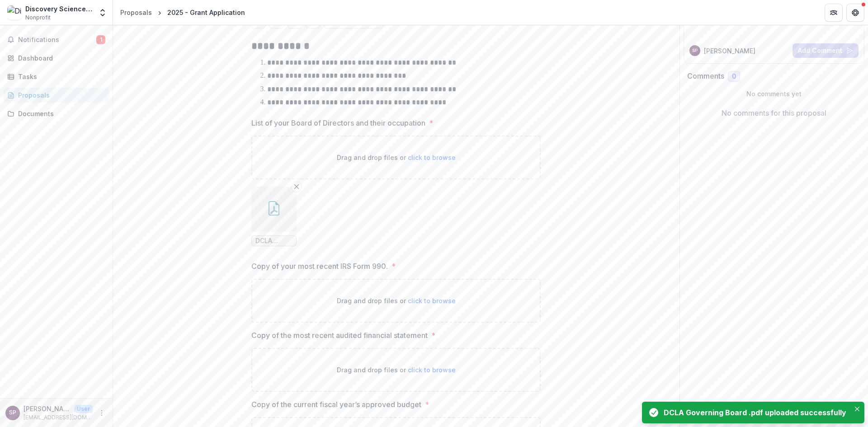 The height and width of the screenshot is (427, 868). I want to click on button: Close, so click(857, 409).